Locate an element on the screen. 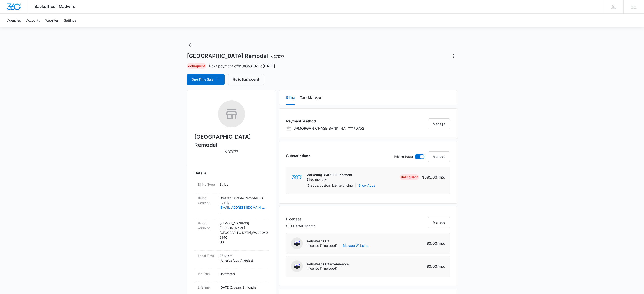 This screenshot has height=294, width=644. p: $0.00 total licenses is located at coordinates (301, 226).